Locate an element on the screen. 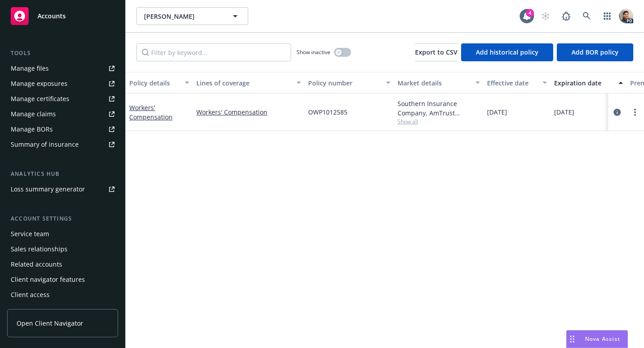 The width and height of the screenshot is (644, 348). div: Southern Insurance Company, AmTrust Financial Services, Risico Insurance Services, Inc. is located at coordinates (439, 108).